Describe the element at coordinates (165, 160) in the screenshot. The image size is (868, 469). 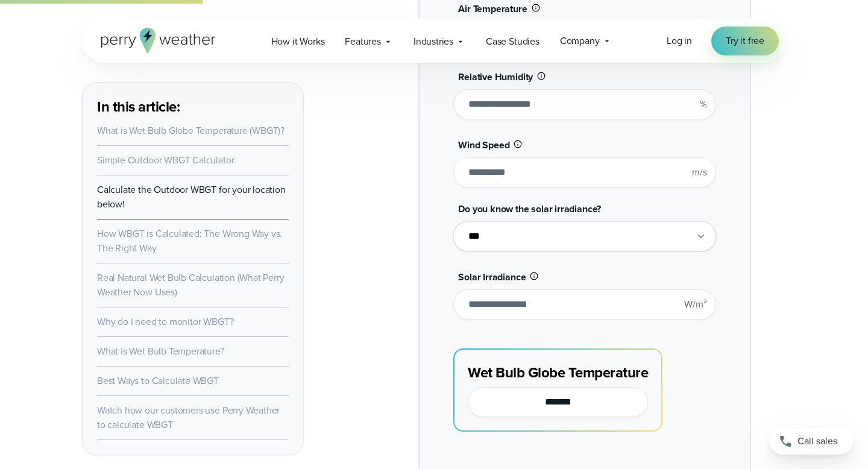
I see `a: Simple Outdoor WBGT Calculator` at that location.